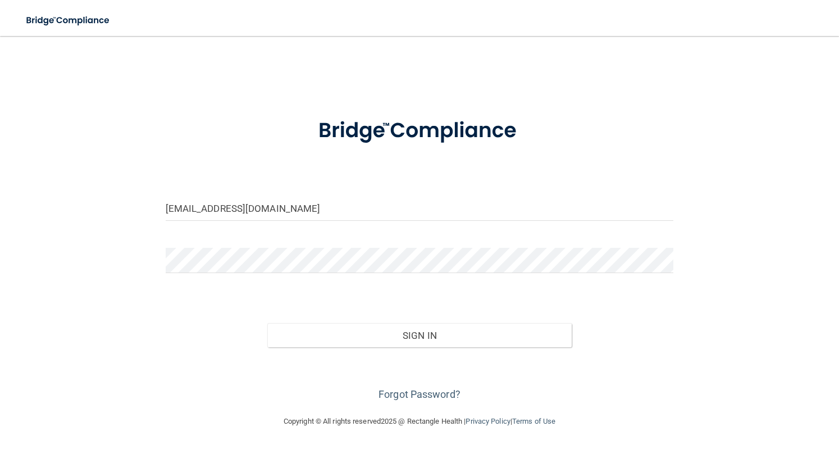 The height and width of the screenshot is (449, 839). Describe the element at coordinates (420, 394) in the screenshot. I see `a: Forgot Password?` at that location.